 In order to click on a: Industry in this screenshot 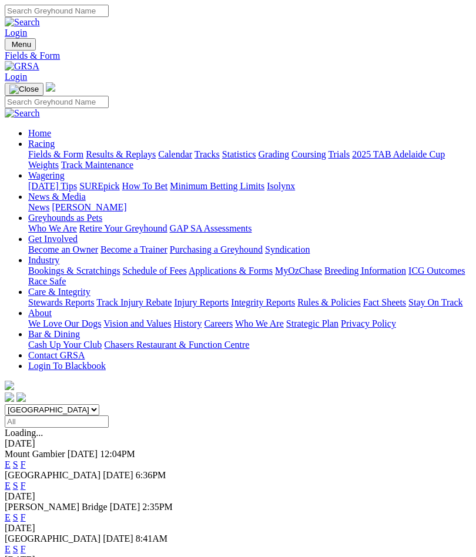, I will do `click(43, 260)`.